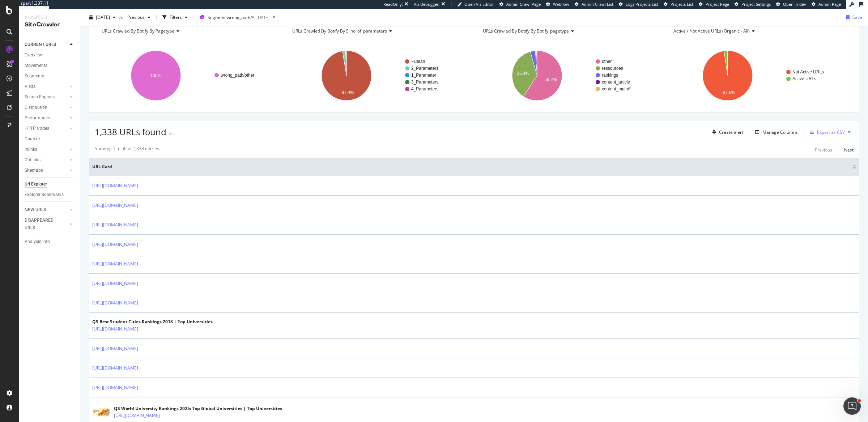  What do you see at coordinates (139, 17) in the screenshot?
I see `button: Previous` at bounding box center [139, 17].